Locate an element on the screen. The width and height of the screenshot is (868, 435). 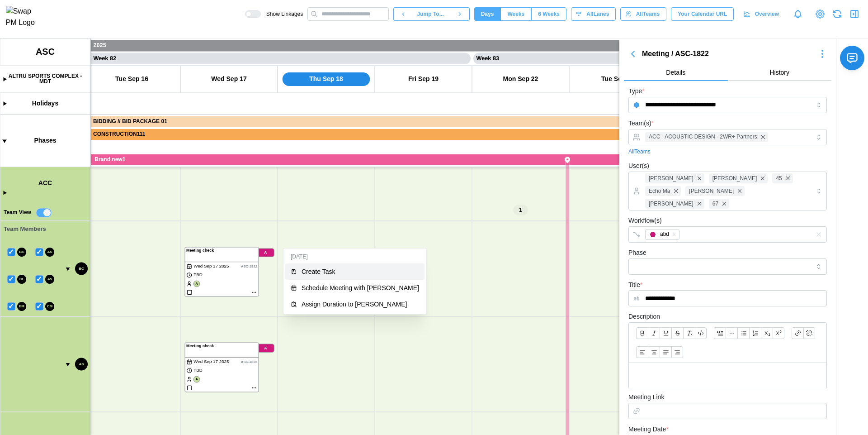
button: Blockquote is located at coordinates (720, 333).